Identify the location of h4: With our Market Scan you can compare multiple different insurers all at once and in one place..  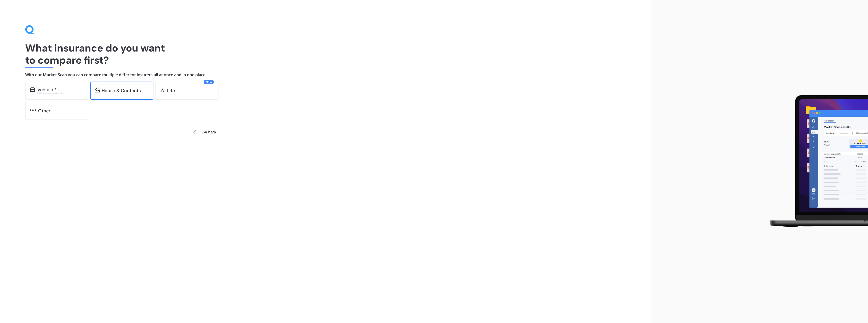
(325, 75).